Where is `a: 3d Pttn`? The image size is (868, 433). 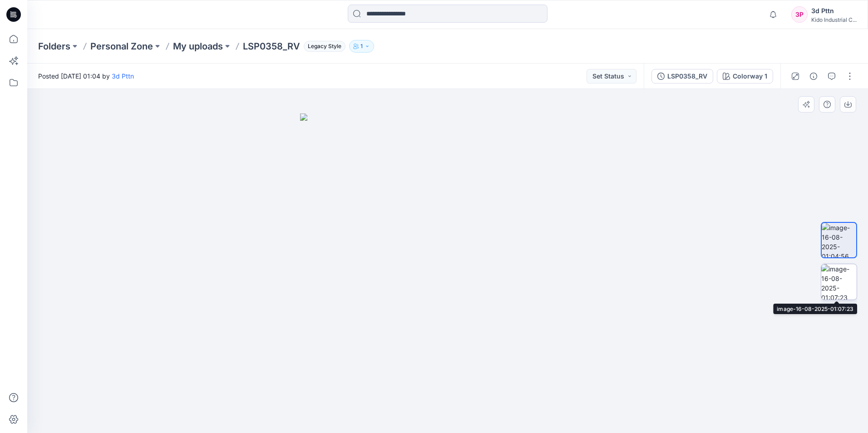
a: 3d Pttn is located at coordinates (123, 76).